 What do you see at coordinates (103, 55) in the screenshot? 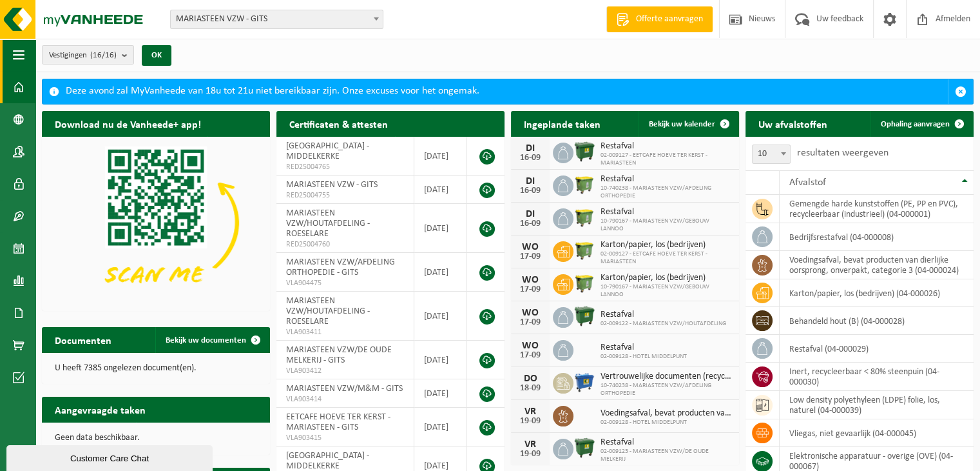
I see `count: (16/16)` at bounding box center [103, 55].